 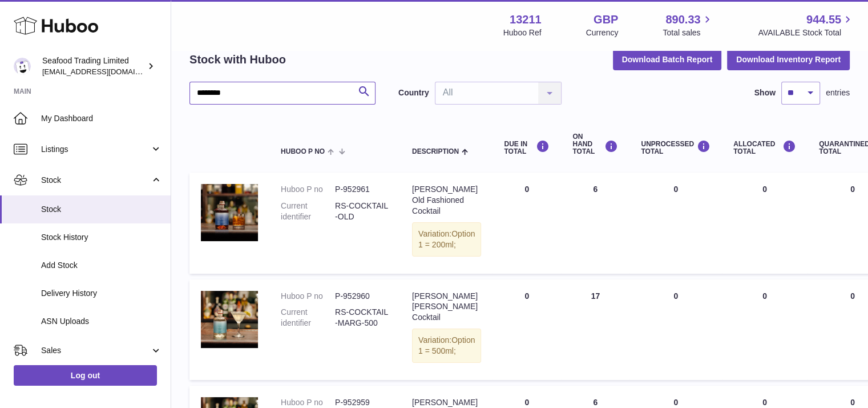 What do you see at coordinates (102, 237) in the screenshot?
I see `span: Stock History` at bounding box center [102, 237].